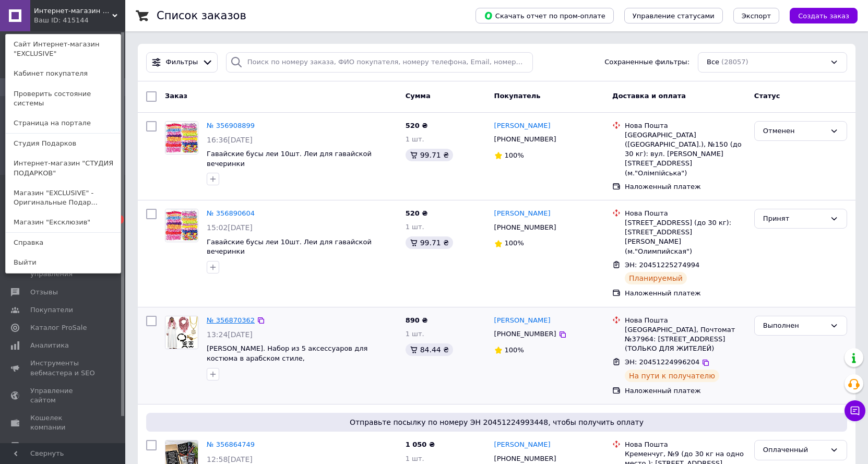 This screenshot has width=868, height=464. Describe the element at coordinates (646, 62) in the screenshot. I see `span: Сохраненные фильтры:` at that location.